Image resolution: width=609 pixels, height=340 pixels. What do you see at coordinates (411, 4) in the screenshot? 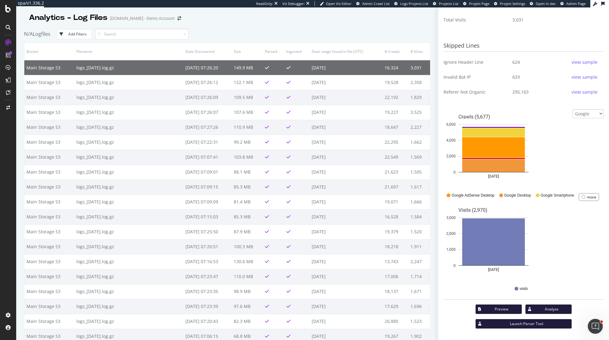
I see `a: Logs Projects List` at bounding box center [411, 4].